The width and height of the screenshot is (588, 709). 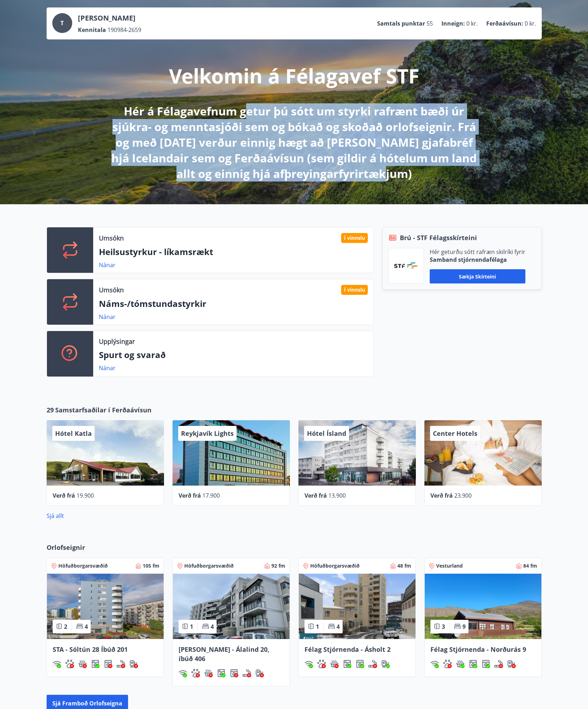 What do you see at coordinates (337, 496) in the screenshot?
I see `span: 13.900` at bounding box center [337, 496].